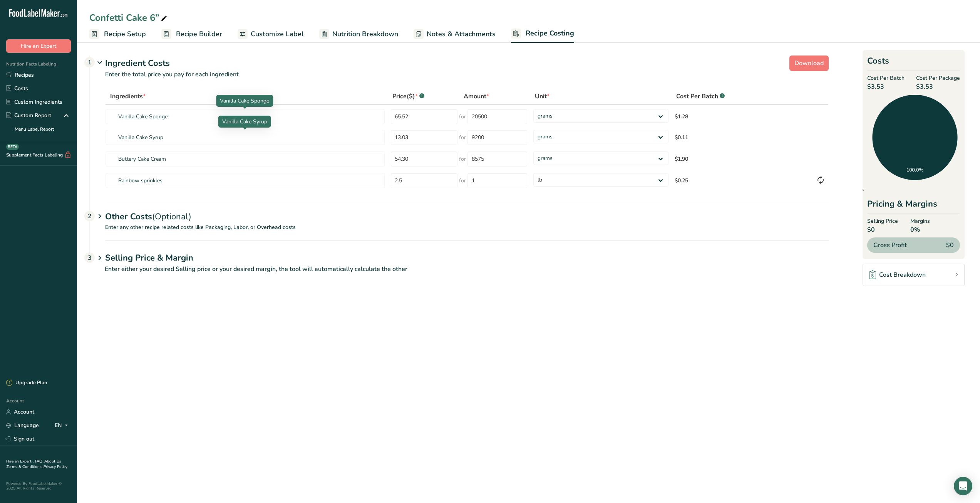 The height and width of the screenshot is (503, 980). I want to click on span: Recipe Costing, so click(550, 33).